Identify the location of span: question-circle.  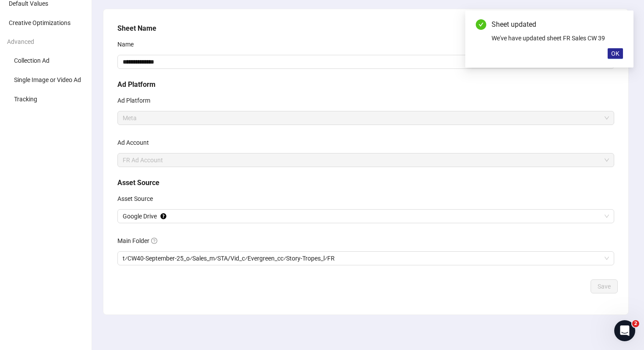
(154, 241).